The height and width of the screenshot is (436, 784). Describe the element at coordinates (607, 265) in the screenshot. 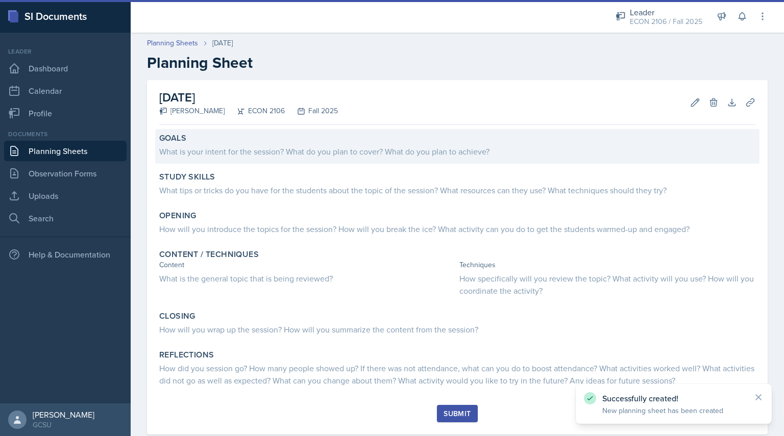

I see `div: Techniques` at that location.